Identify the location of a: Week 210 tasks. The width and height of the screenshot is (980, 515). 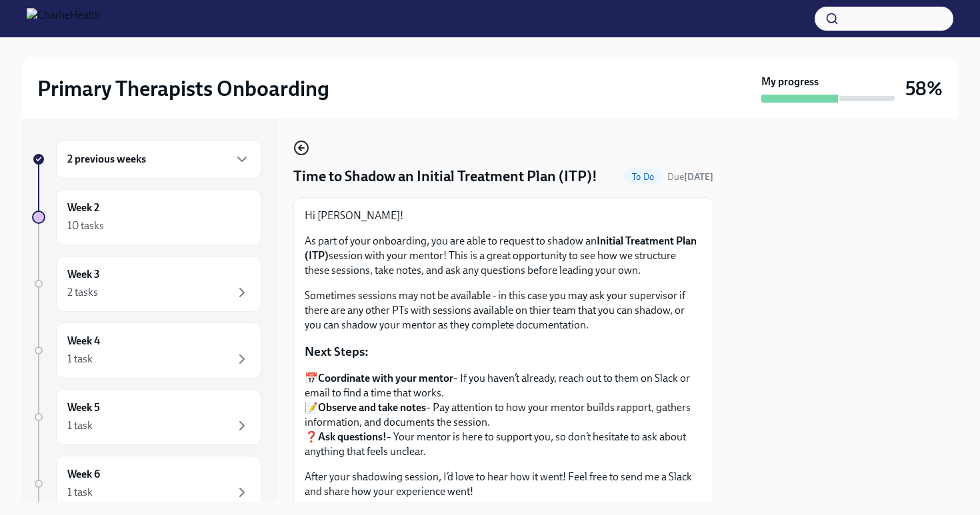
(147, 217).